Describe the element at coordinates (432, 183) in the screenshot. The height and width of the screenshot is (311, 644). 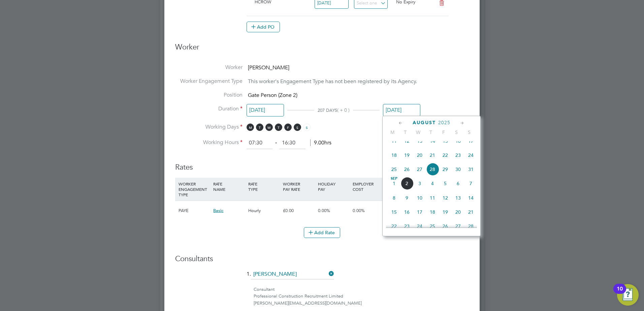
I see `span: 4` at that location.